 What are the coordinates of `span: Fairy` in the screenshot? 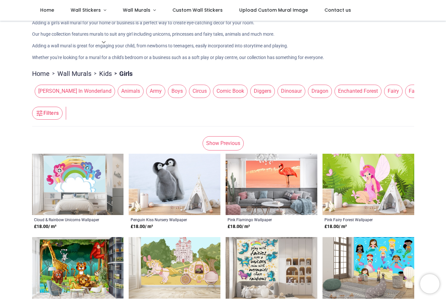 It's located at (393, 91).